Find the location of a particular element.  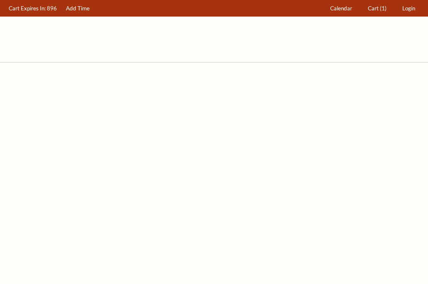

span: Cart is located at coordinates (373, 8).